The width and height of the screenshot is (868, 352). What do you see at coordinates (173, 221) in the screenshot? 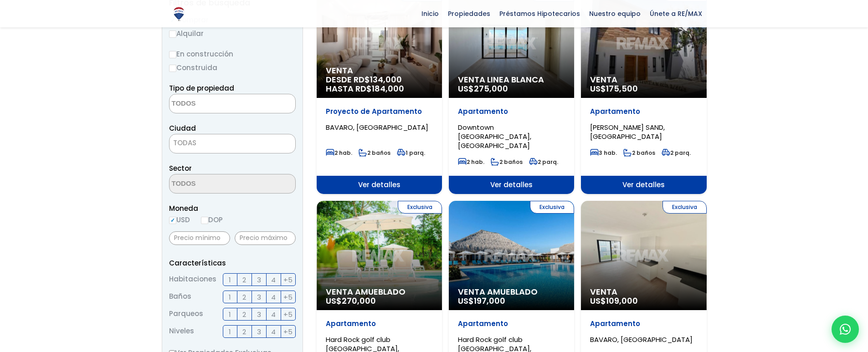
I see `input: USD` at bounding box center [173, 221].